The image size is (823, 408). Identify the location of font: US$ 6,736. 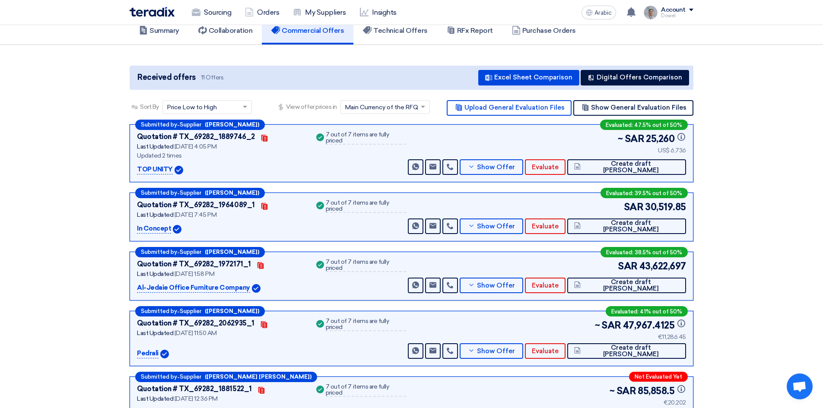
(672, 150).